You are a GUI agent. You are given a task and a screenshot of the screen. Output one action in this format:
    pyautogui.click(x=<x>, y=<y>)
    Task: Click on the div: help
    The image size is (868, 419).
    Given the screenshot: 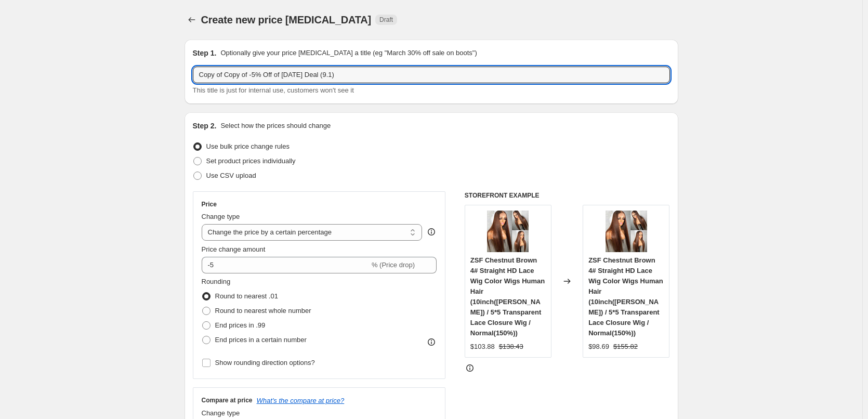 What is the action you would take?
    pyautogui.click(x=432, y=232)
    